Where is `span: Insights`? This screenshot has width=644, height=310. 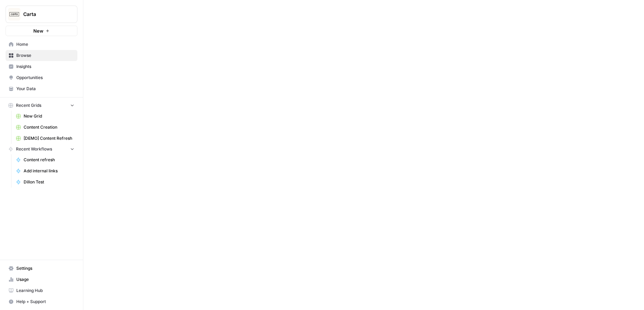 span: Insights is located at coordinates (45, 67).